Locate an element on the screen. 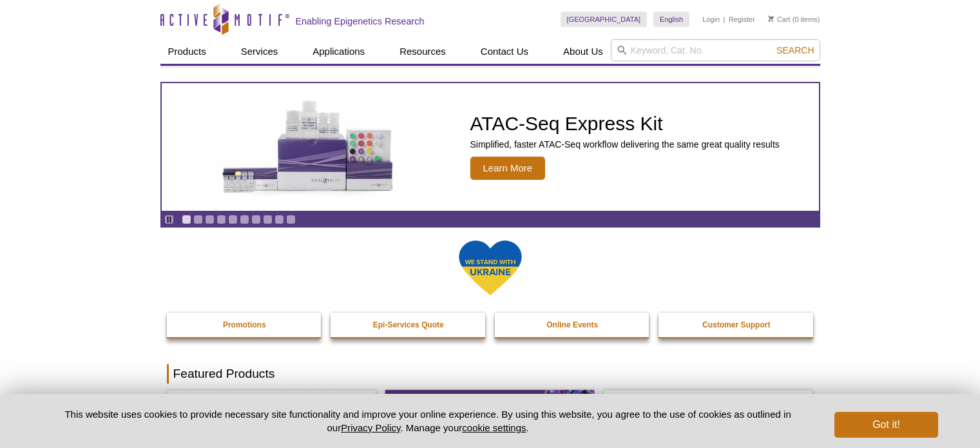 This screenshot has width=980, height=448. button: Got it! is located at coordinates (886, 425).